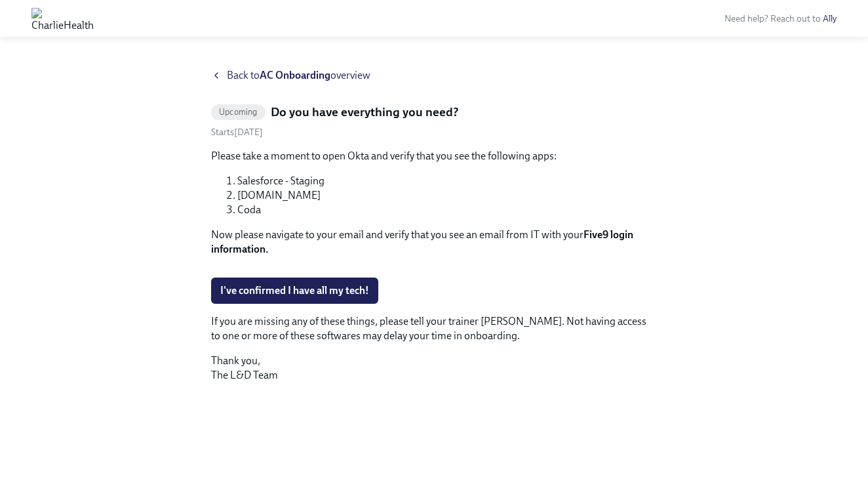  I want to click on span: I've confirmed I have all my tech!, so click(294, 290).